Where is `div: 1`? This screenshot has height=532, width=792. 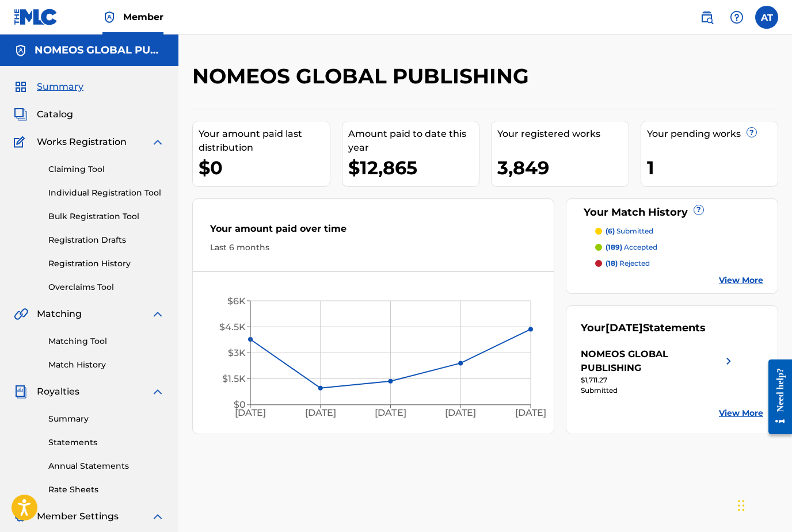
div: 1 is located at coordinates (713, 167).